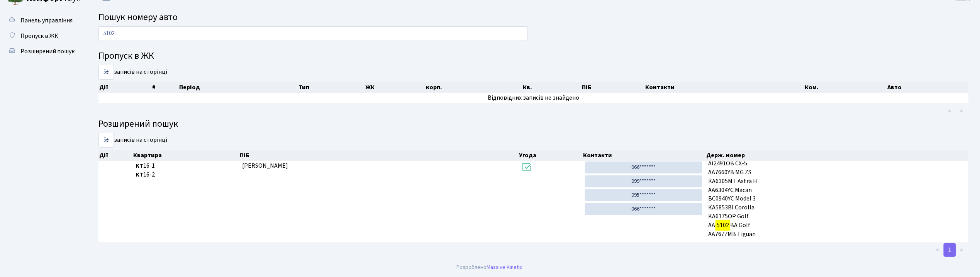 Image resolution: width=980 pixels, height=277 pixels. Describe the element at coordinates (331, 88) in the screenshot. I see `th: Тип` at that location.